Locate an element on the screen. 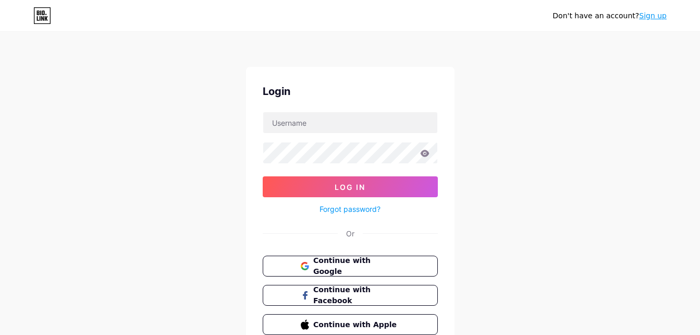 This screenshot has height=335, width=700. span: Continue with Apple is located at coordinates (356, 324).